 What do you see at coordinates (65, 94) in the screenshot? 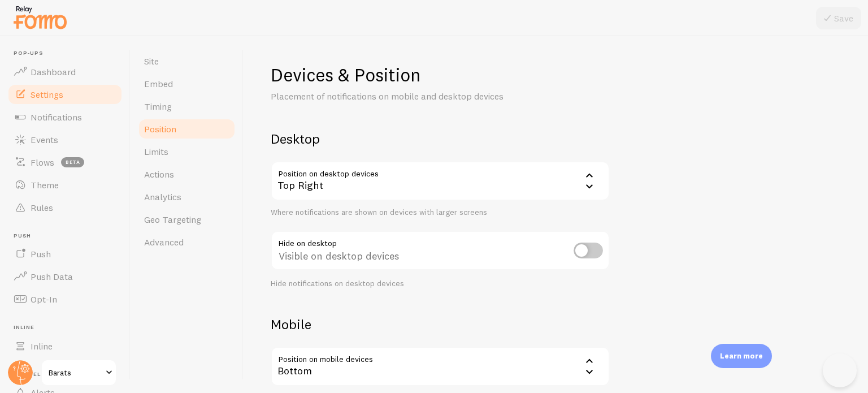
I see `a: Settings` at bounding box center [65, 94].